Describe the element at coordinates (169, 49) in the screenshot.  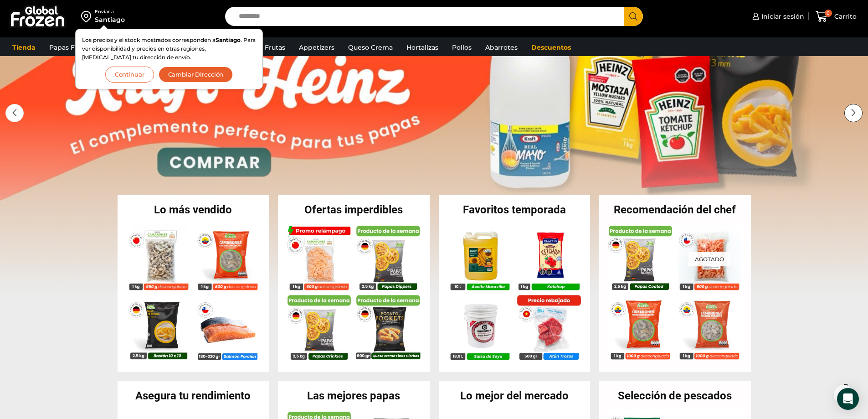
I see `p: Los precios y el stock mostrados corresponden a . Para ver disponibilidad y precios en otras regi...` at that location.